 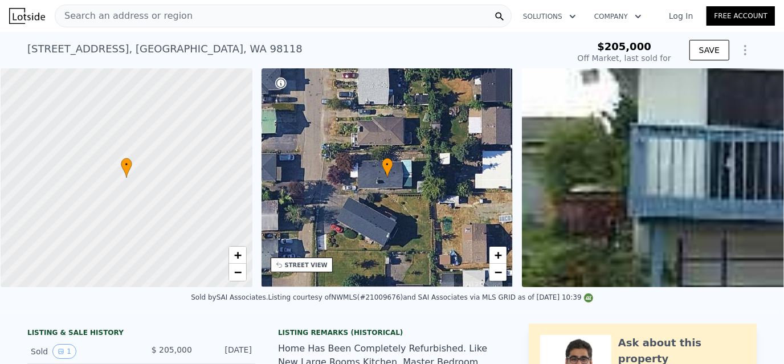 What do you see at coordinates (550, 17) in the screenshot?
I see `button: Solutions` at bounding box center [550, 17].